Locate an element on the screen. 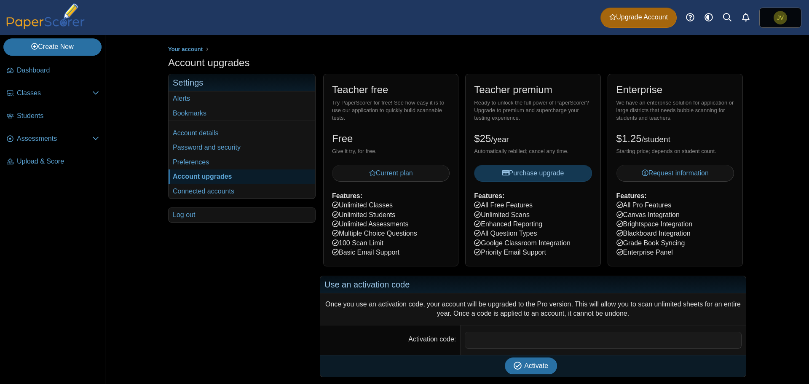 The width and height of the screenshot is (809, 384). div: All Free Features Unlimited Scans Enhanced Reporting All Question Types Goolge Classroom Integrat... is located at coordinates (532, 170).